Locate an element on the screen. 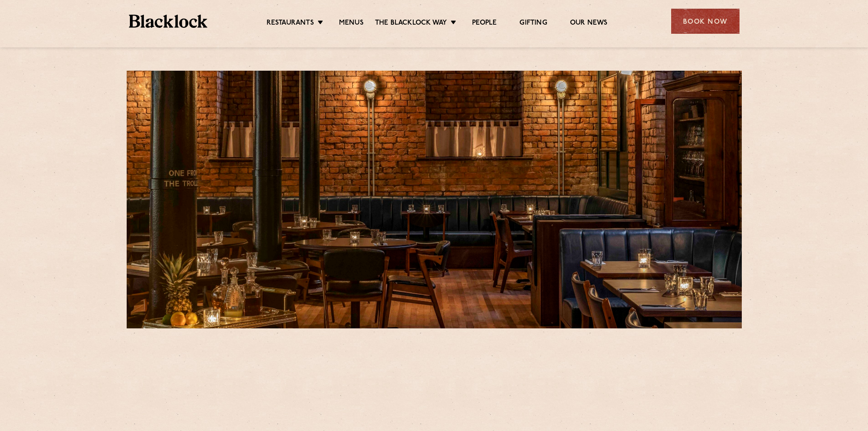  a: People is located at coordinates (484, 24).